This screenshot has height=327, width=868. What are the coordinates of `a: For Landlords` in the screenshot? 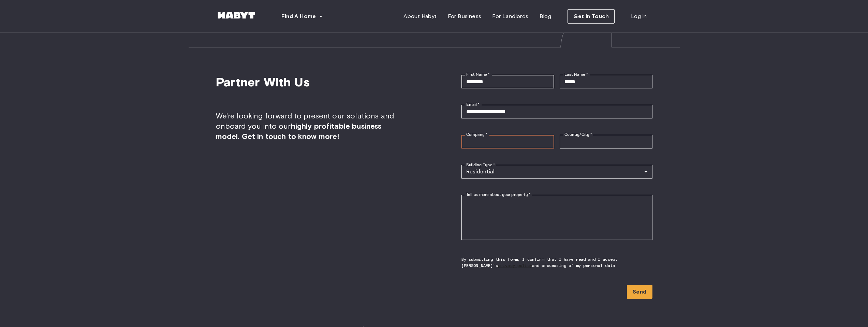 It's located at (510, 16).